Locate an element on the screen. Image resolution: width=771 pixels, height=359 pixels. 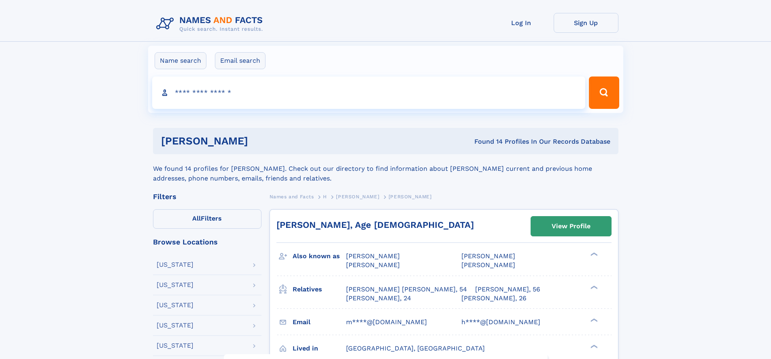
h3: Relatives is located at coordinates (319, 290).